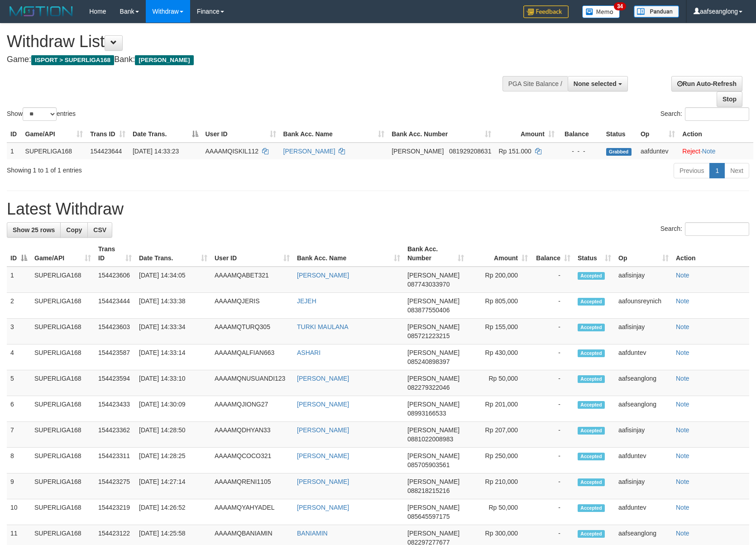  What do you see at coordinates (334, 134) in the screenshot?
I see `th: Bank Acc. Name: activate to sort column ascending` at bounding box center [334, 134].